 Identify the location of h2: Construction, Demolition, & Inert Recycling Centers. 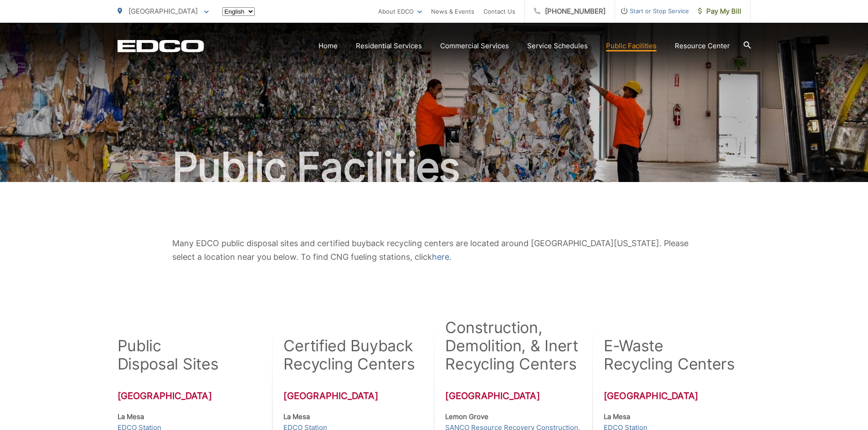
(513, 346).